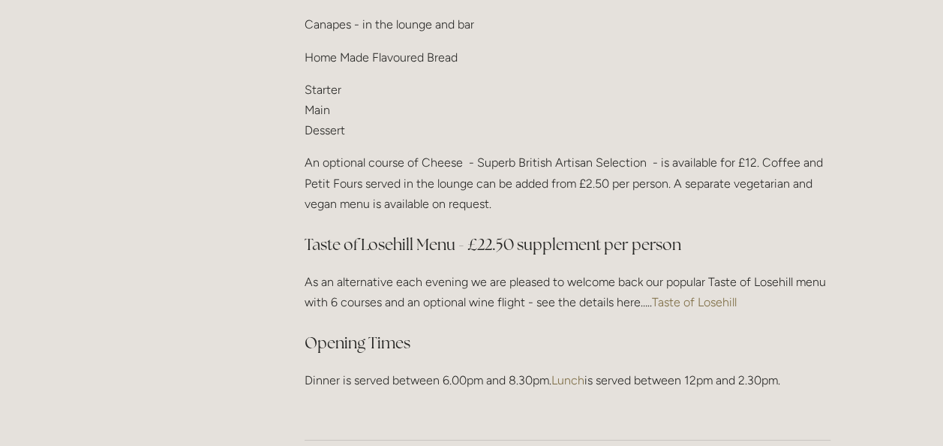 This screenshot has height=446, width=943. What do you see at coordinates (567, 380) in the screenshot?
I see `p: Dinner is served between 6.00pm and 8.30pm. is served between 12pm and 2.30pm.` at bounding box center [567, 380].